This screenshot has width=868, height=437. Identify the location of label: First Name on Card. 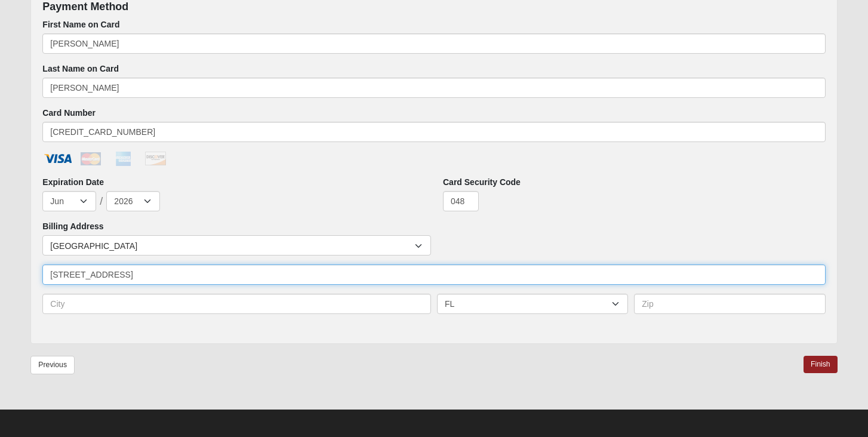
(81, 24).